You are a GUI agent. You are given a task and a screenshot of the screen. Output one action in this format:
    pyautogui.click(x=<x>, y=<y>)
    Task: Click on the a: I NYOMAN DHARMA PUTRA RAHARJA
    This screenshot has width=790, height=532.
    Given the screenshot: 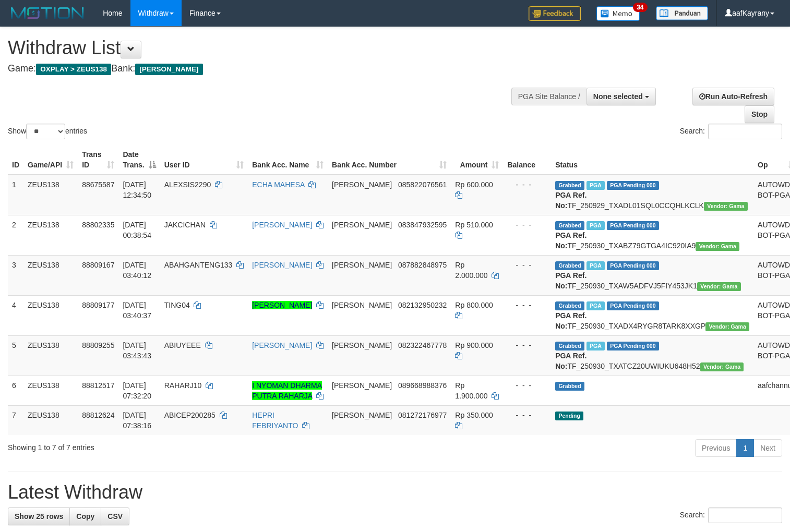 What is the action you would take?
    pyautogui.click(x=287, y=391)
    